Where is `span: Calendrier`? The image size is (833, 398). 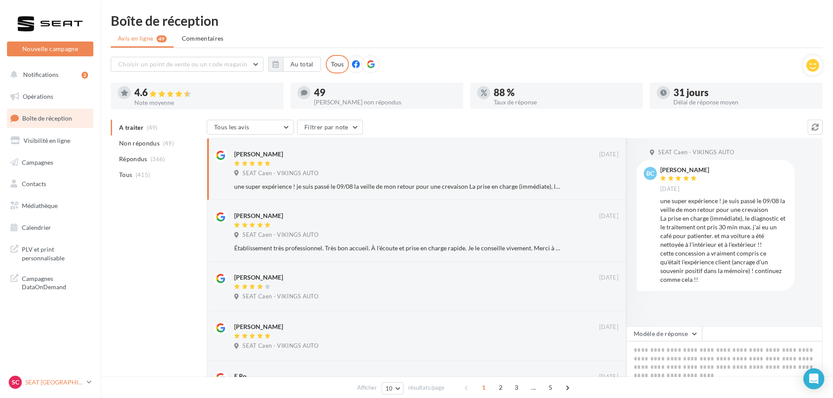
span: Calendrier is located at coordinates (36, 227).